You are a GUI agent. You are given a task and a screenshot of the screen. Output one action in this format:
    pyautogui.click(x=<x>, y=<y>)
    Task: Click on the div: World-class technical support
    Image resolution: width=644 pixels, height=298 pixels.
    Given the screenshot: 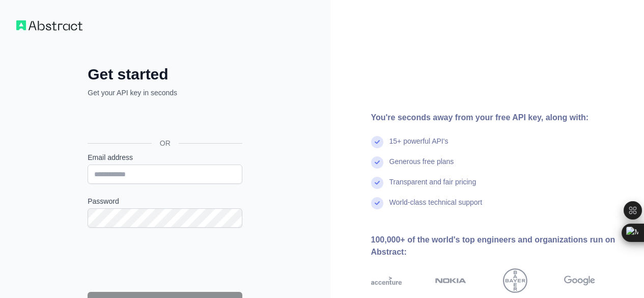 What is the action you would take?
    pyautogui.click(x=436, y=207)
    